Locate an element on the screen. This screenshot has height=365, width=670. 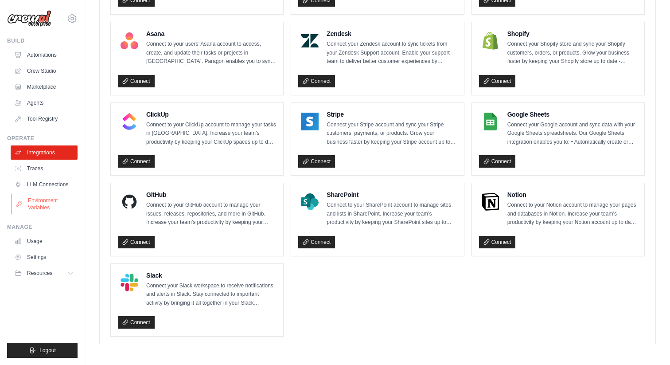
img: Notion Logo is located at coordinates (490, 202).